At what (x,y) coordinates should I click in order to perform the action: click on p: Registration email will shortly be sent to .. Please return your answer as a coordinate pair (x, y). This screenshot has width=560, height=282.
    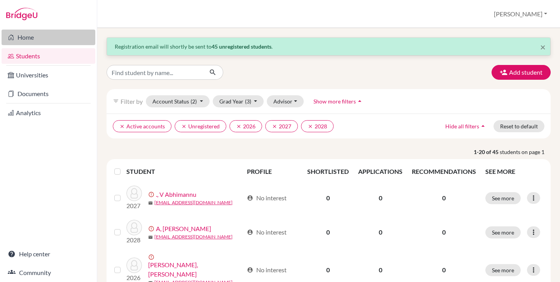
    Looking at the image, I should click on (329, 46).